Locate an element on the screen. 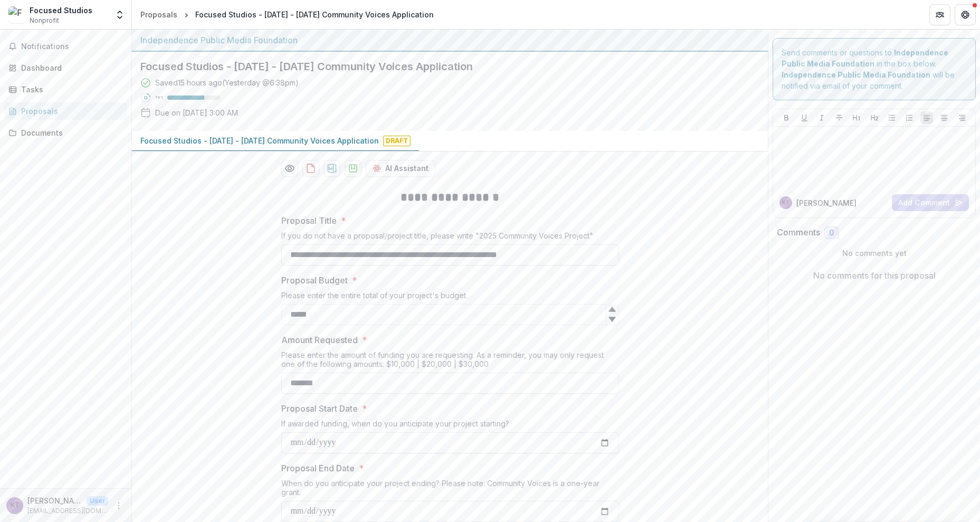  div: If you do not have a proposal/project title, please write "2025 Community Voices Project" is located at coordinates (450, 237).